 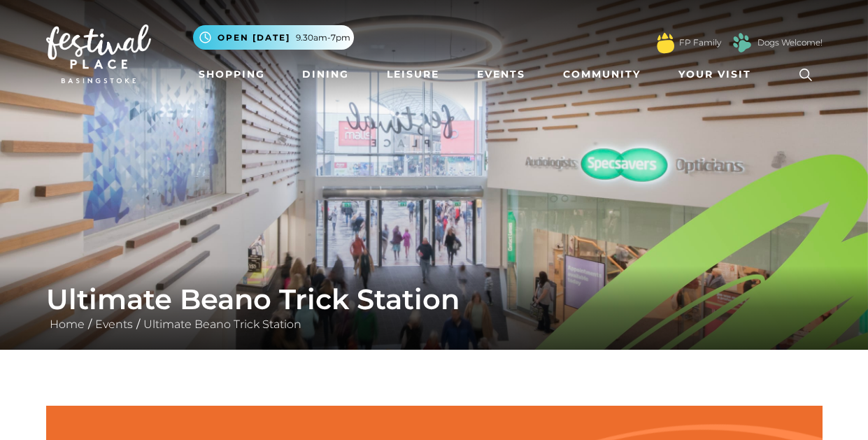 I want to click on h1: Ultimate Beano Trick Station, so click(x=434, y=299).